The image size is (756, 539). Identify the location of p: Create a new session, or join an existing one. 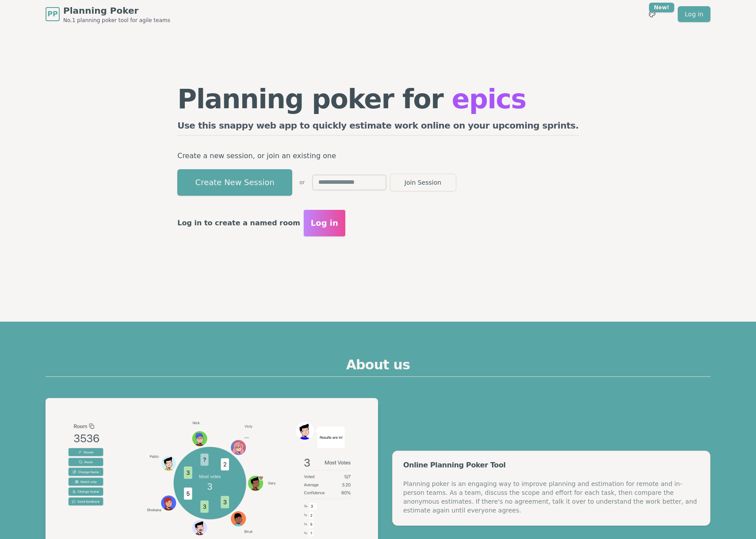
(378, 156).